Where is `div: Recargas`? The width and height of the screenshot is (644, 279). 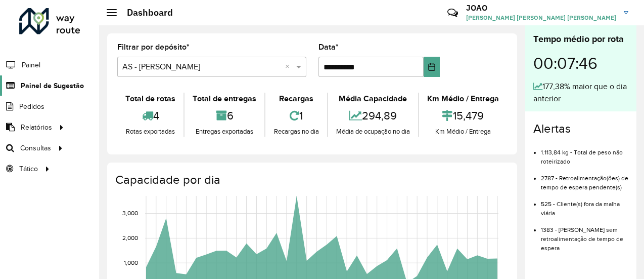
div: Recargas is located at coordinates (295, 98).